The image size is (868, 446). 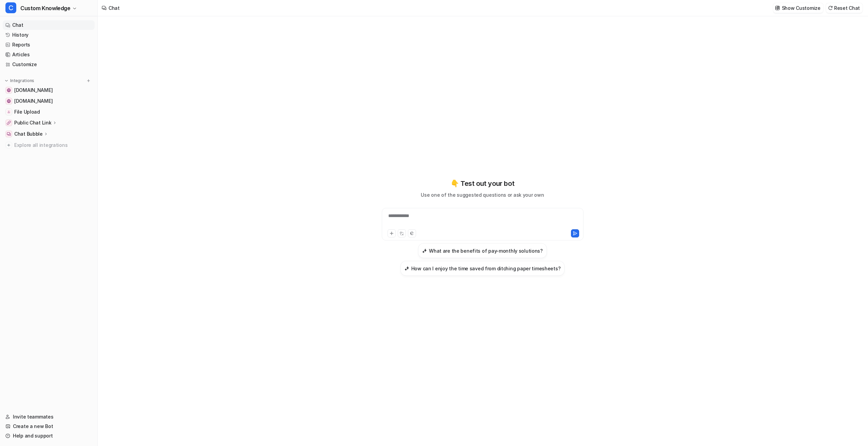 What do you see at coordinates (9, 145) in the screenshot?
I see `img: explore all integrations` at bounding box center [9, 145].